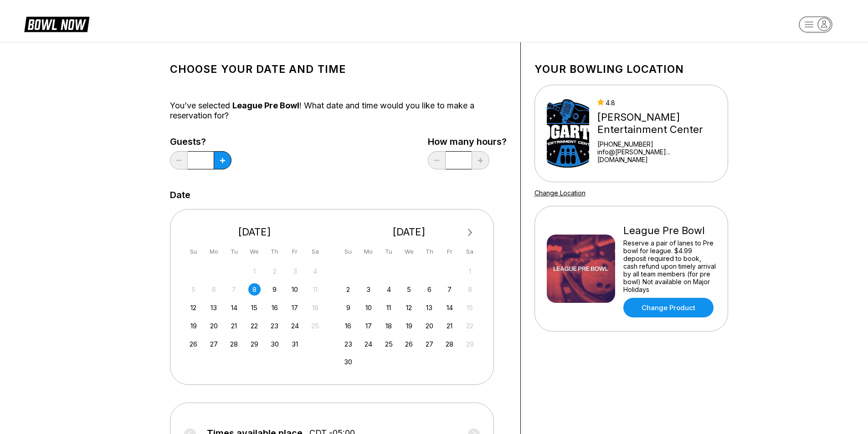  I want to click on img: League Pre Bowl, so click(581, 268).